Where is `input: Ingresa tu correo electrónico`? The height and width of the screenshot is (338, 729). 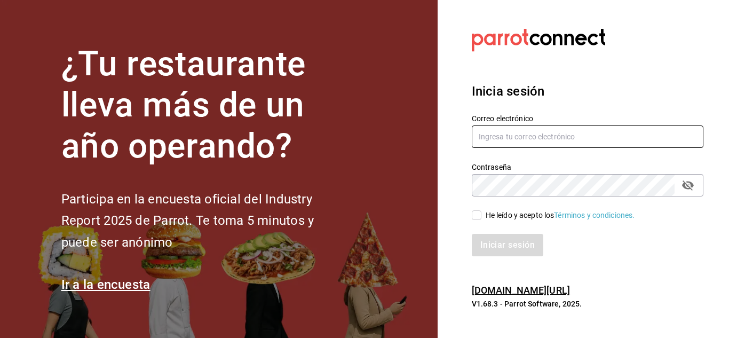
input: Ingresa tu correo electrónico is located at coordinates (588, 137).